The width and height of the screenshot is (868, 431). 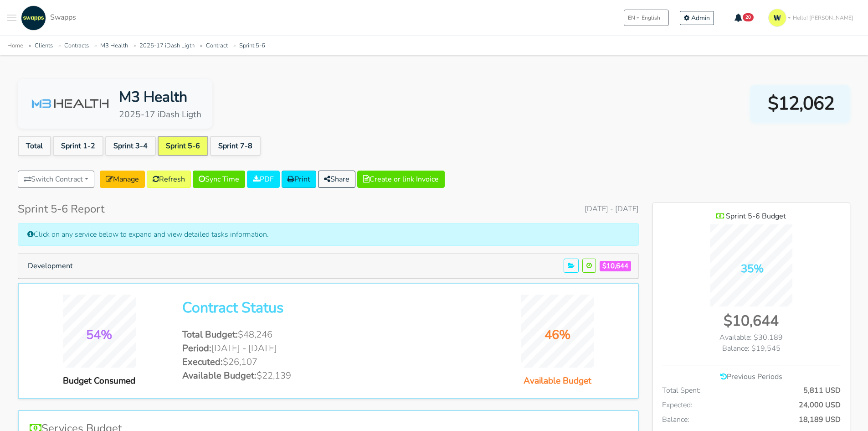 What do you see at coordinates (78, 146) in the screenshot?
I see `a: Sprint 1-2` at bounding box center [78, 146].